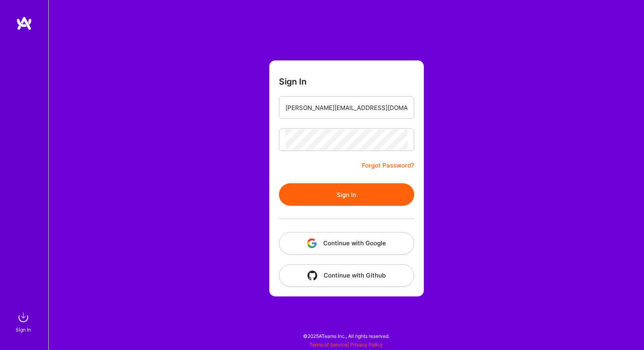 Image resolution: width=644 pixels, height=350 pixels. I want to click on a: sign inSign In, so click(24, 322).